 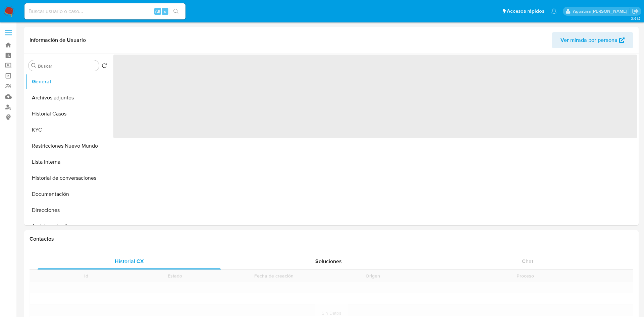 What do you see at coordinates (68, 178) in the screenshot?
I see `button: Historial de conversaciones` at bounding box center [68, 178].